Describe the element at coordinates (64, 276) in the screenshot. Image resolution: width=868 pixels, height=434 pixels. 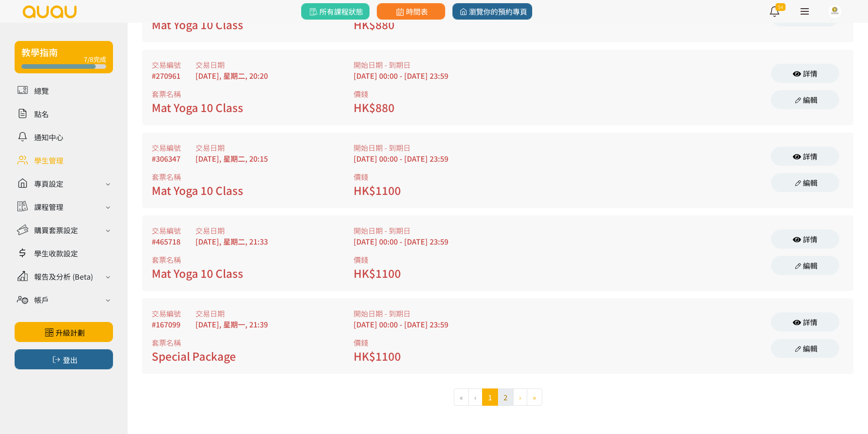
I see `div: 報告及分析 (Beta)` at that location.